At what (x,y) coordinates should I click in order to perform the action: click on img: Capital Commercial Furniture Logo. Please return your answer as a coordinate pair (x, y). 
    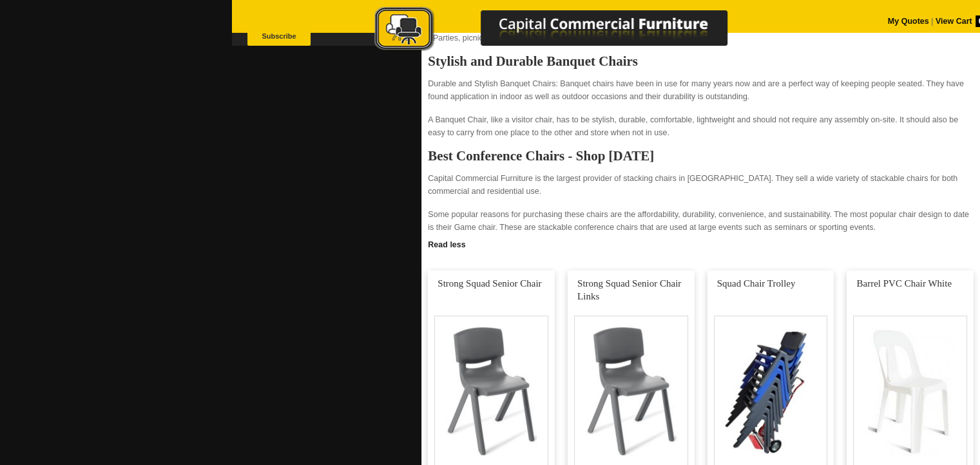
    Looking at the image, I should click on (565, 29).